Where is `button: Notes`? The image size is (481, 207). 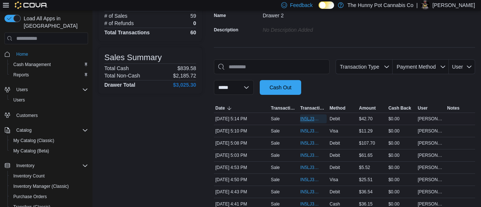 button: Notes is located at coordinates (460, 108).